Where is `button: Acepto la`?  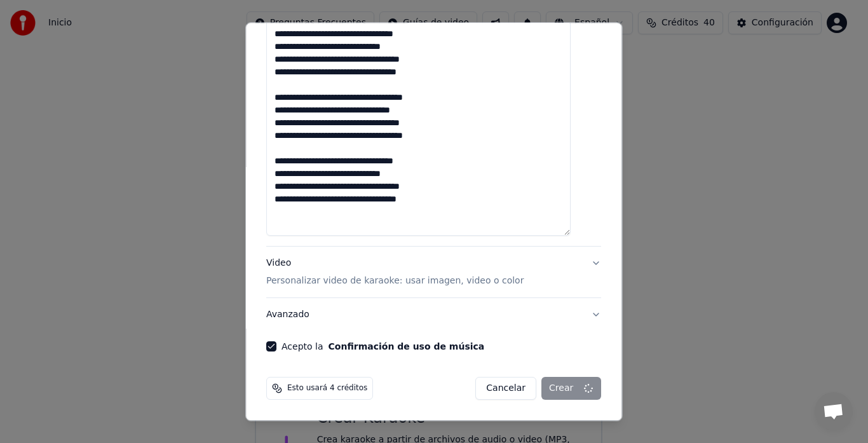
button: Acepto la is located at coordinates (406, 347).